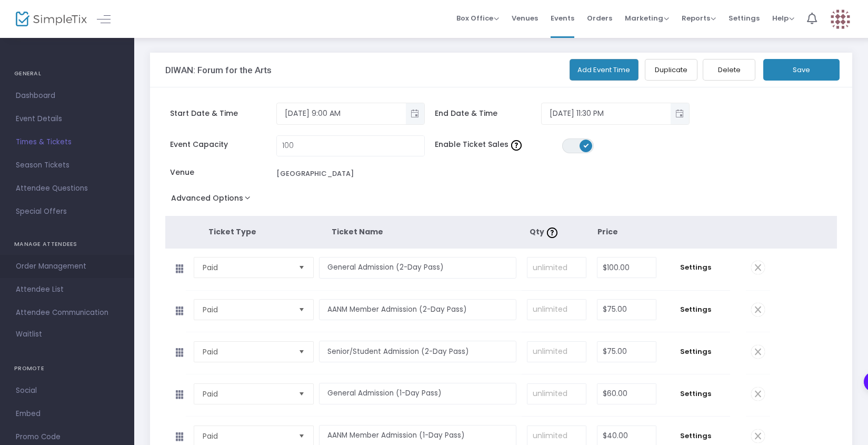  What do you see at coordinates (729, 69) in the screenshot?
I see `button: Delete` at bounding box center [729, 69].